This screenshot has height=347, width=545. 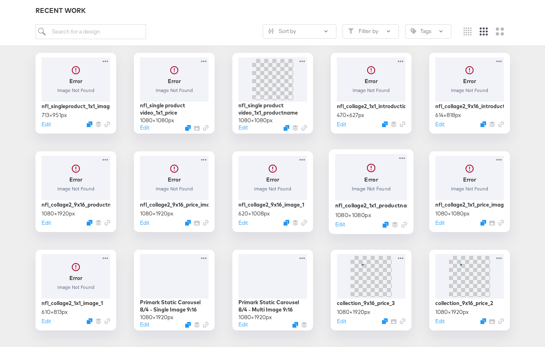 What do you see at coordinates (271, 31) in the screenshot?
I see `svg: Sliders` at bounding box center [271, 31].